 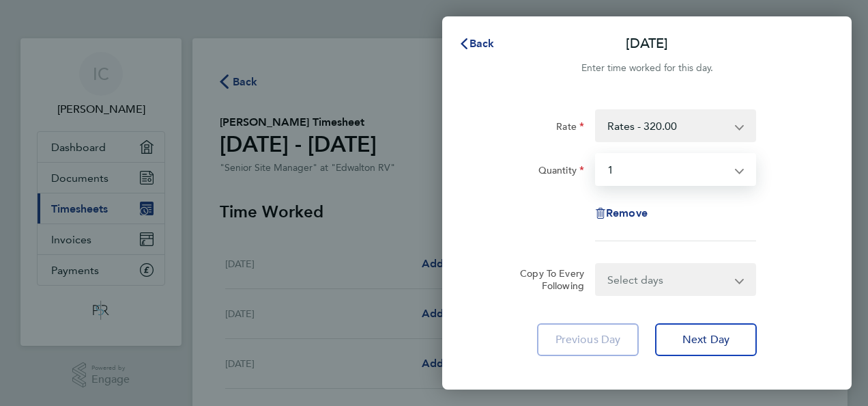 What do you see at coordinates (706, 339) in the screenshot?
I see `button: Next Day` at bounding box center [706, 339].